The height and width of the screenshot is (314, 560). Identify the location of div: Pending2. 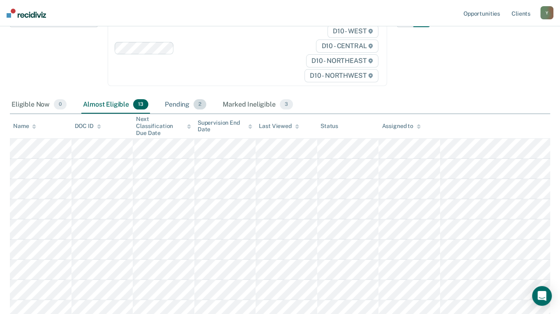
(185, 105).